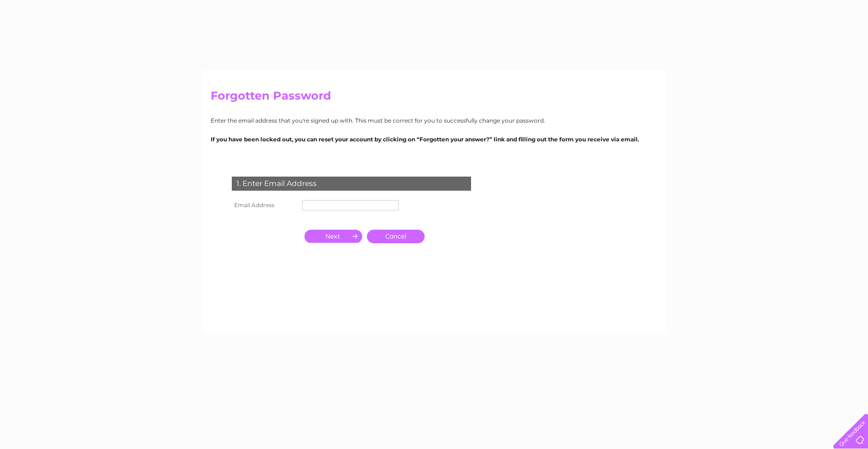 Image resolution: width=868 pixels, height=449 pixels. What do you see at coordinates (396, 236) in the screenshot?
I see `a: Cancel` at bounding box center [396, 236].